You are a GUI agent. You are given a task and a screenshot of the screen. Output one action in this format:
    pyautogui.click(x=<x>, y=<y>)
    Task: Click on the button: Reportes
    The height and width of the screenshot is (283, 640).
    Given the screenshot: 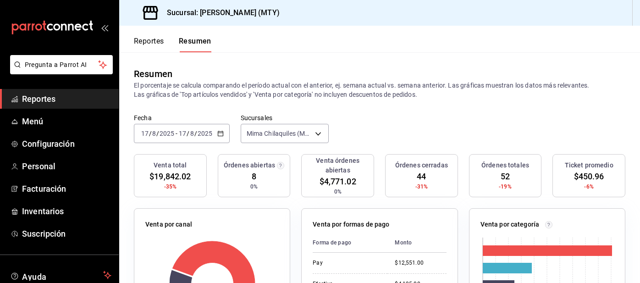 What is the action you would take?
    pyautogui.click(x=149, y=44)
    